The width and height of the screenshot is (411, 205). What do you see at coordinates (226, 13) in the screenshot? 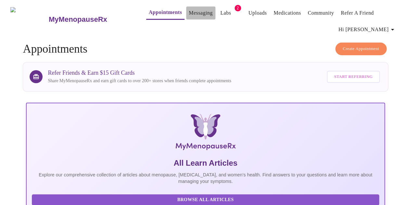
I see `a: Labs` at bounding box center [226, 13].